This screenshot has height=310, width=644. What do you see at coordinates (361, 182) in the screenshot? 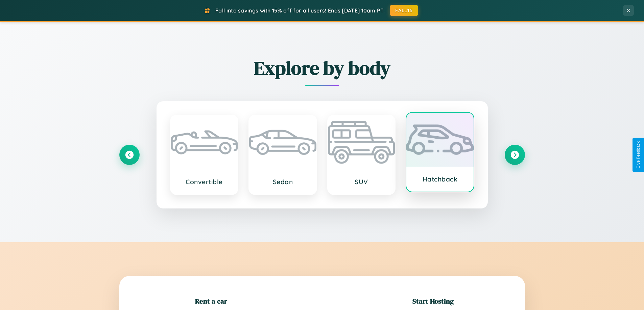
I see `h3: SUV` at bounding box center [361, 182].